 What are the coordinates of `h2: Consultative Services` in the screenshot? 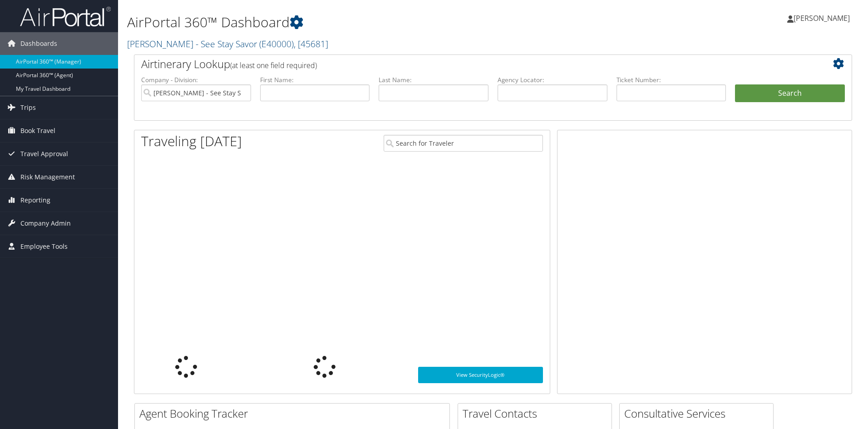 It's located at (698, 413).